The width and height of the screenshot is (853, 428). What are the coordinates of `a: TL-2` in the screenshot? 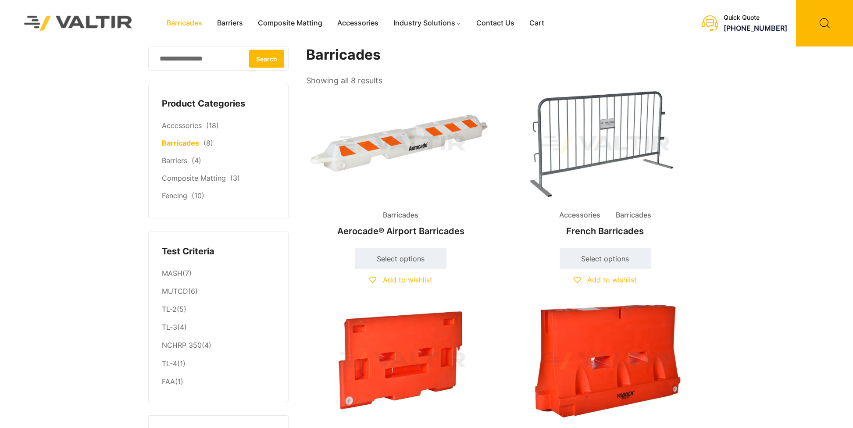 It's located at (169, 309).